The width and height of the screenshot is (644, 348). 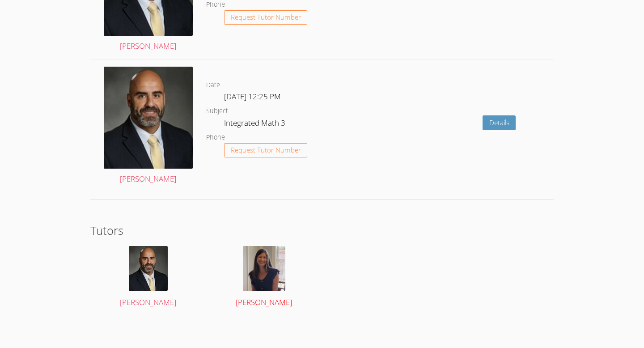 I want to click on h2: Tutors, so click(x=322, y=230).